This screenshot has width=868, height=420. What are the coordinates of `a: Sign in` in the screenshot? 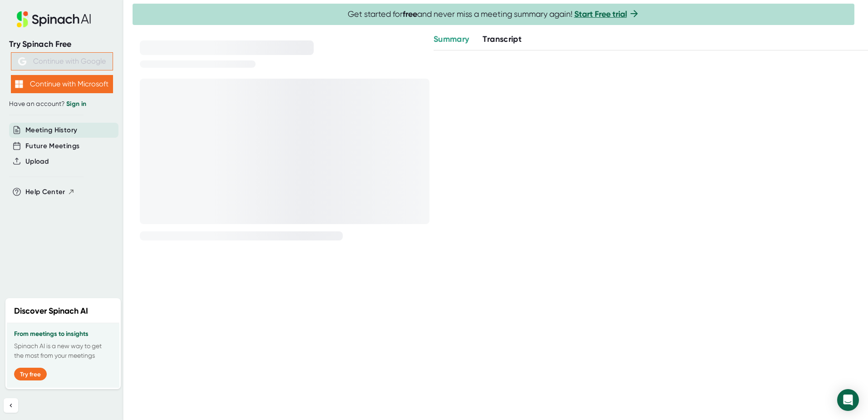 It's located at (77, 103).